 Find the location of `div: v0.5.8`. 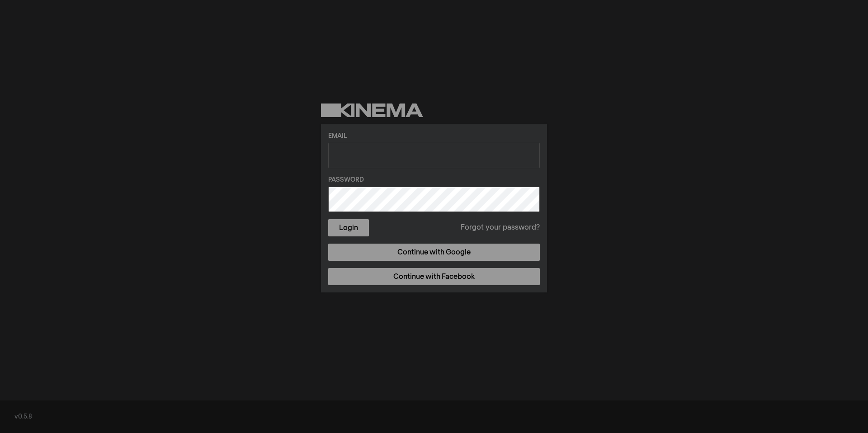

div: v0.5.8 is located at coordinates (434, 417).